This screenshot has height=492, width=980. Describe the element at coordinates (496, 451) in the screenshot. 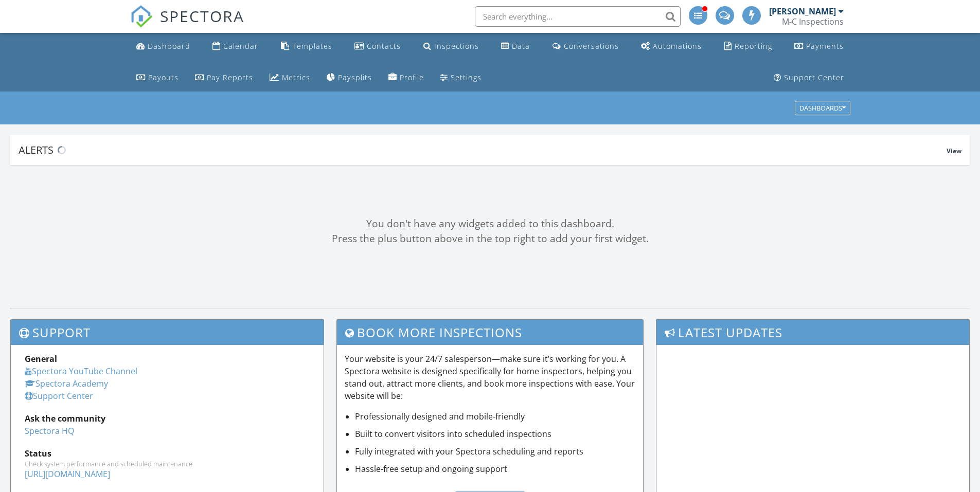

I see `li: Fully integrated with your Spectora scheduling and reports` at that location.